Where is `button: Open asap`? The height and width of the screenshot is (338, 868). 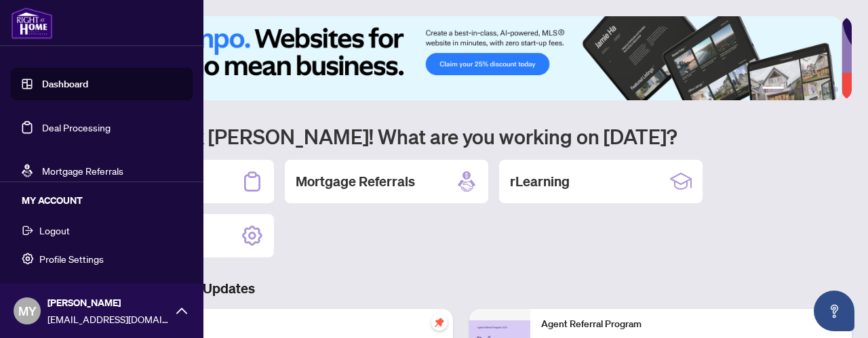 button: Open asap is located at coordinates (835, 311).